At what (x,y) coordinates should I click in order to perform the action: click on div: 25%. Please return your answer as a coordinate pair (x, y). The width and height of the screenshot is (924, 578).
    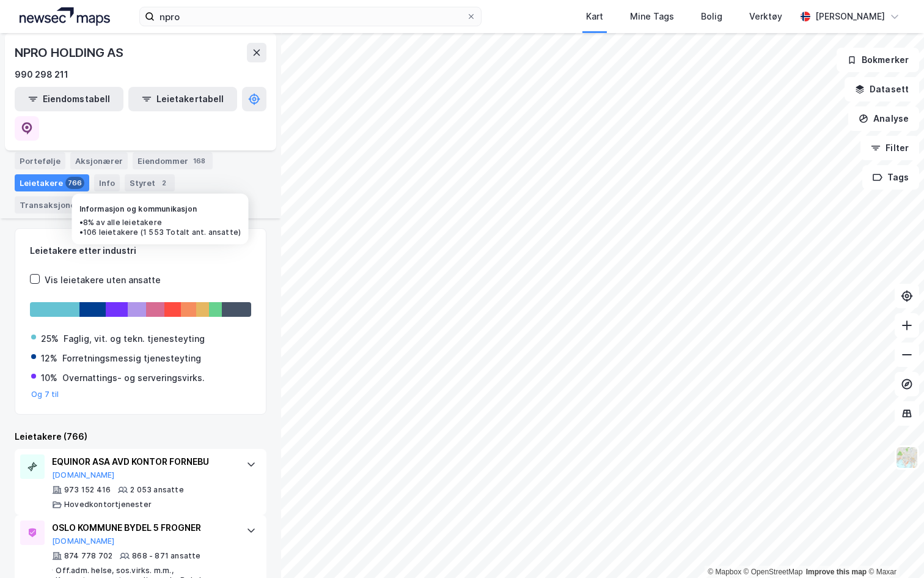
    Looking at the image, I should click on (50, 339).